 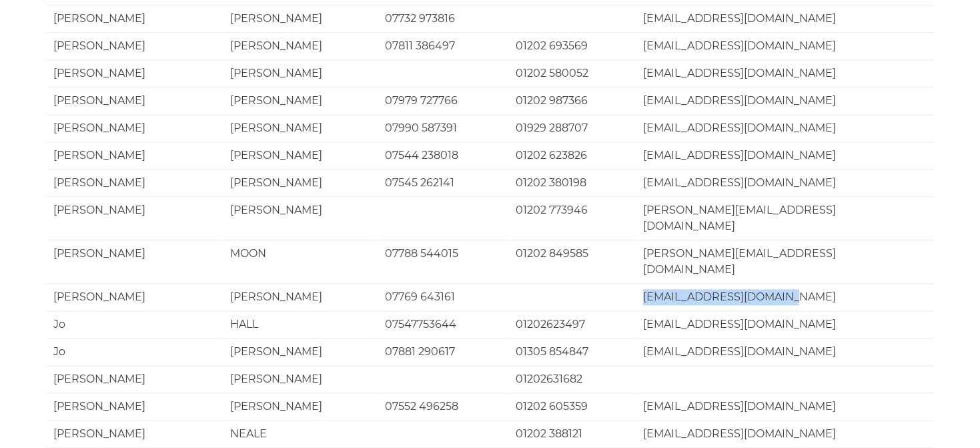 What do you see at coordinates (572, 406) in the screenshot?
I see `td: 01202 605359` at bounding box center [572, 406].